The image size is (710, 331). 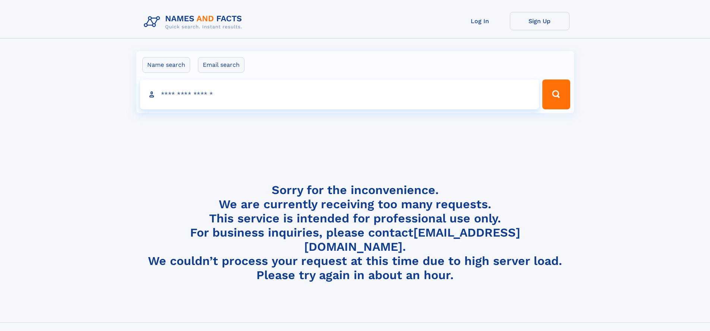 I want to click on label: Name search, so click(x=166, y=65).